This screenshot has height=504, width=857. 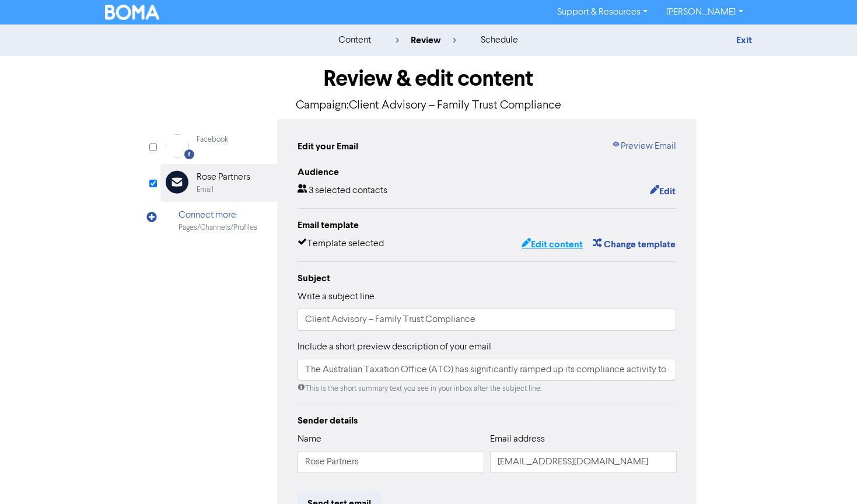 What do you see at coordinates (643, 147) in the screenshot?
I see `a: Preview Email` at bounding box center [643, 147].